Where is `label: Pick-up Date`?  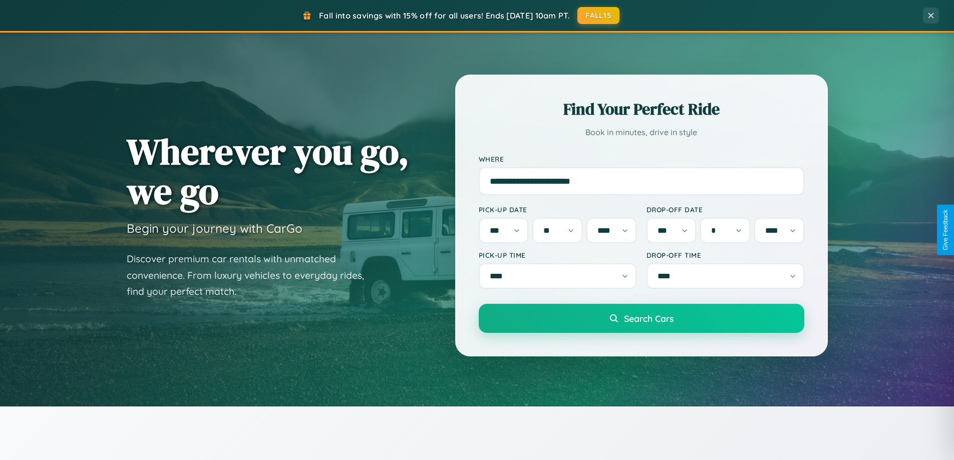
label: Pick-up Date is located at coordinates (557, 209).